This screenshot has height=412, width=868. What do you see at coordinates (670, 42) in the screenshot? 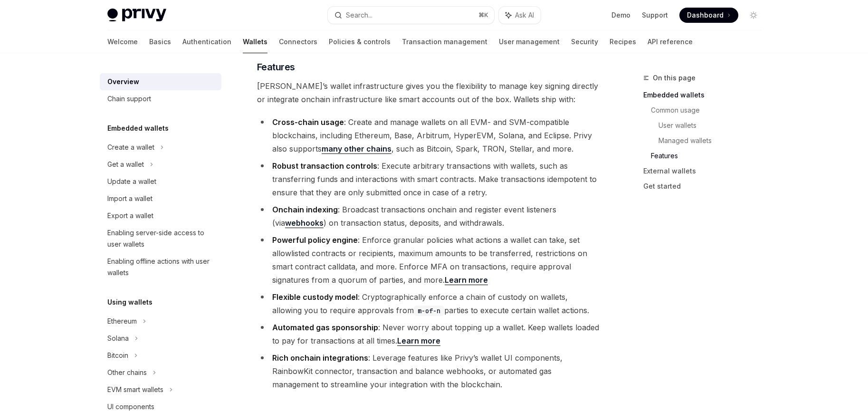
I see `a: API reference` at bounding box center [670, 42].